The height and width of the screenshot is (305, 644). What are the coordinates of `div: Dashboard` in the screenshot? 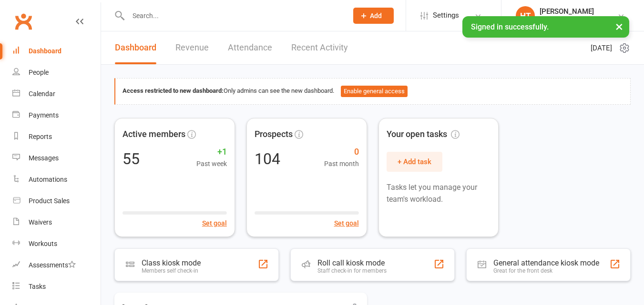 It's located at (45, 51).